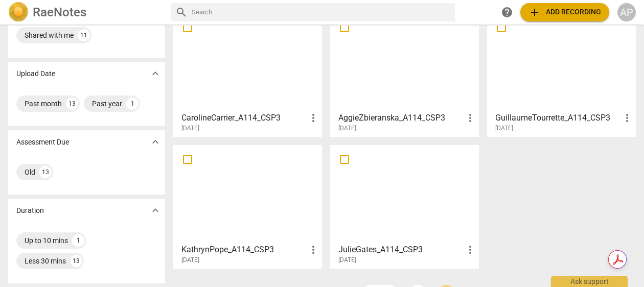 Image resolution: width=644 pixels, height=287 pixels. Describe the element at coordinates (401, 249) in the screenshot. I see `h3: JulieGates_A114_CSP3` at that location.